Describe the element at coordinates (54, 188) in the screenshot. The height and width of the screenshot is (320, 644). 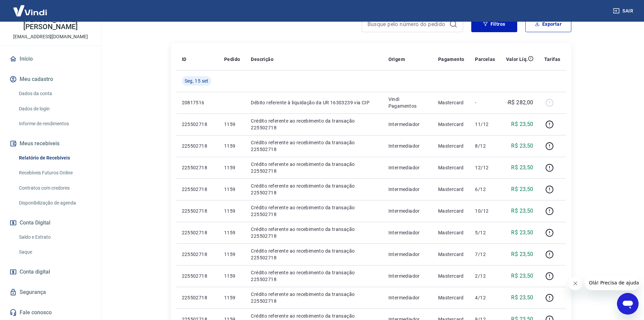
I see `a: Contratos com credores` at that location.